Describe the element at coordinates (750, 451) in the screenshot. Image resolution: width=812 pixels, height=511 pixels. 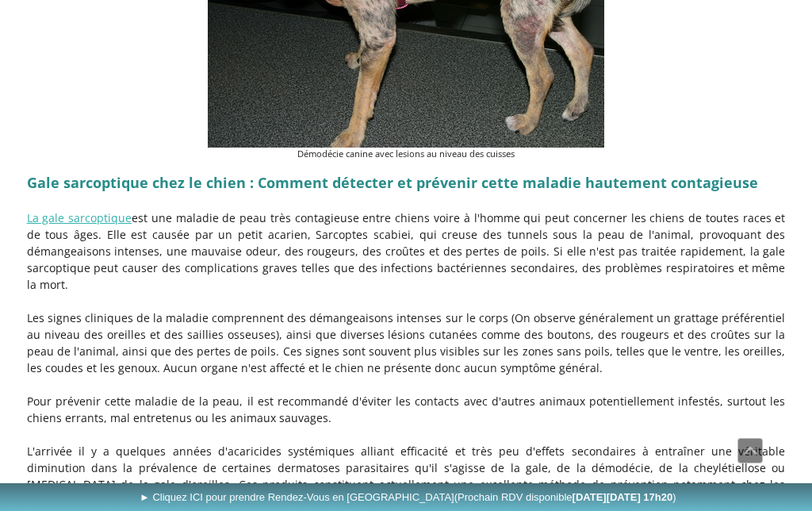
I see `span: Défiler vers le haut` at that location.